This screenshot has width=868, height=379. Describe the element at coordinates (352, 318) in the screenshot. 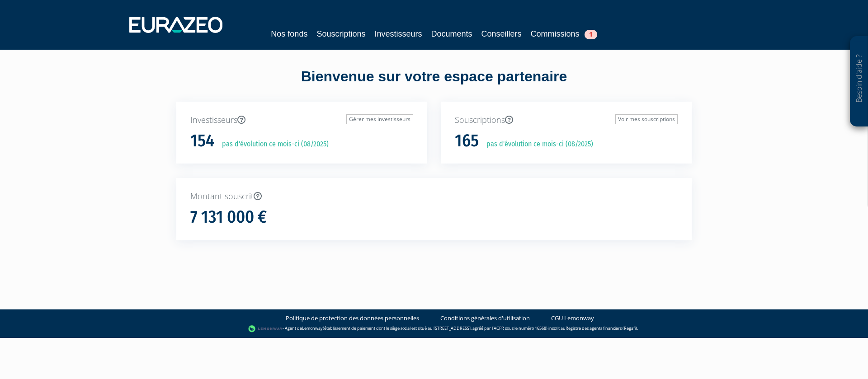

I see `a: Politique de protection des données personnelles` at that location.